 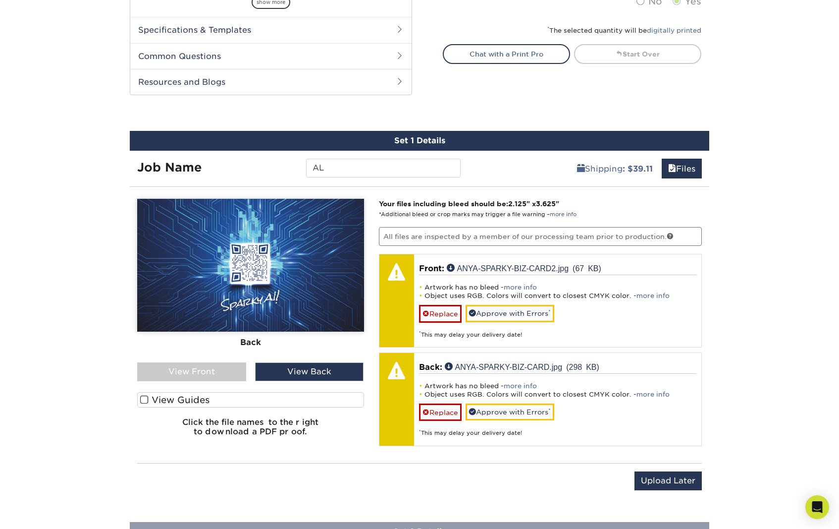 What do you see at coordinates (431, 268) in the screenshot?
I see `span: Front:` at bounding box center [431, 268].